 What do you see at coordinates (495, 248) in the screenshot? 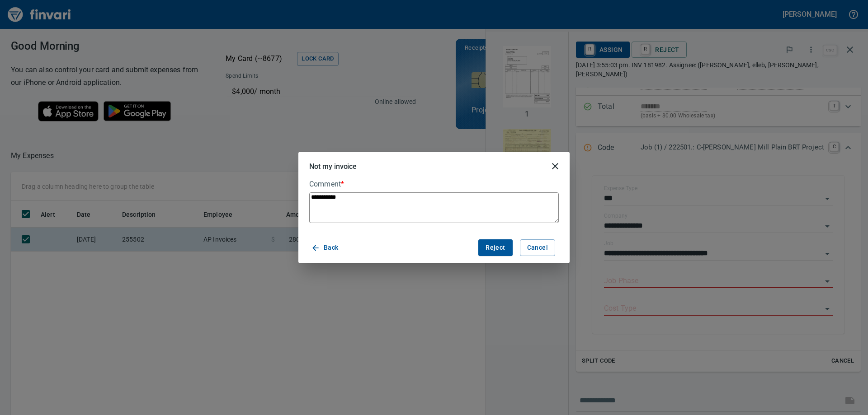
I see `span: Reject` at bounding box center [495, 248].